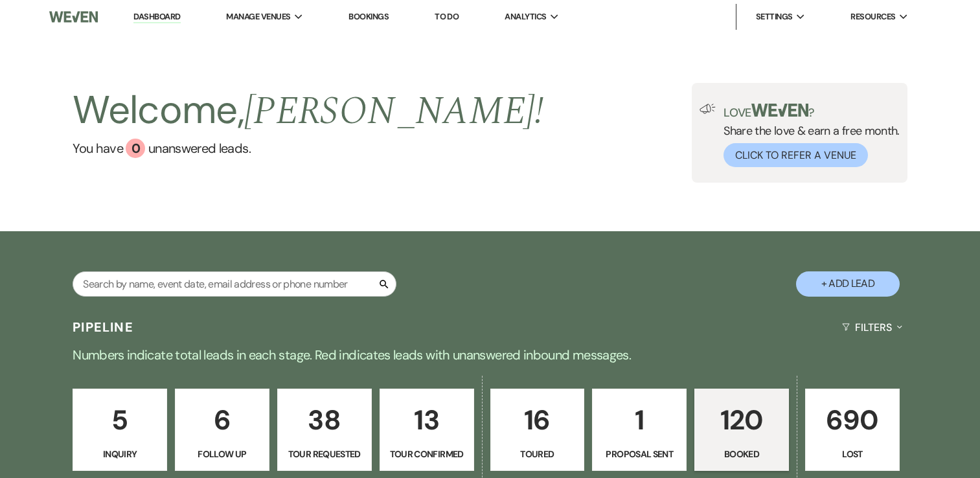 The width and height of the screenshot is (980, 478). I want to click on p: Tour Requested, so click(325, 454).